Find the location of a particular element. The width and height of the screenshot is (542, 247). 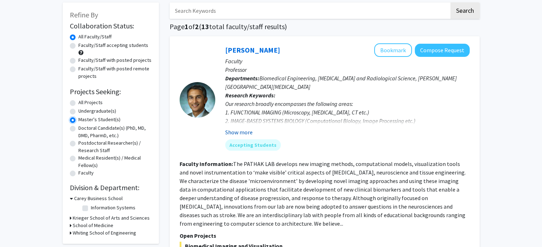

p: Faculty is located at coordinates (347, 61).